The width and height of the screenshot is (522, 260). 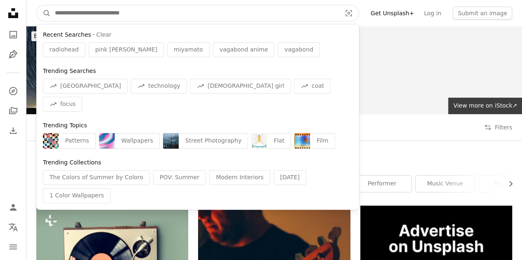 What do you see at coordinates (445, 184) in the screenshot?
I see `a: music venue` at bounding box center [445, 184].